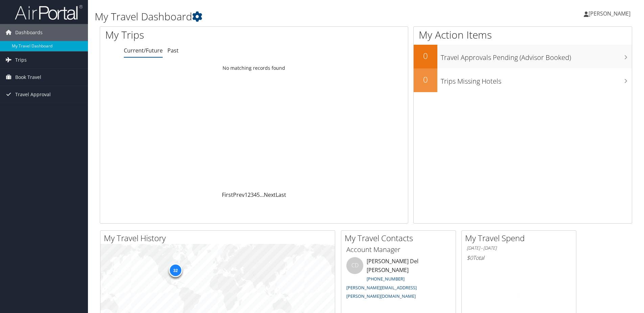  What do you see at coordinates (399, 250) in the screenshot?
I see `h3: Account Manager` at bounding box center [399, 250].